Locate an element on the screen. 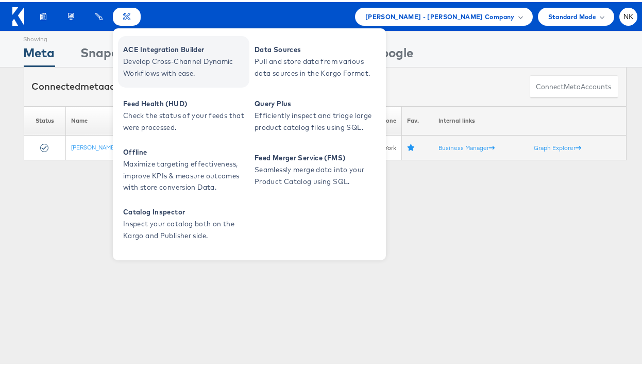  span: Seamlessly merge data into your Product Catalog using SQL. is located at coordinates (316, 174).